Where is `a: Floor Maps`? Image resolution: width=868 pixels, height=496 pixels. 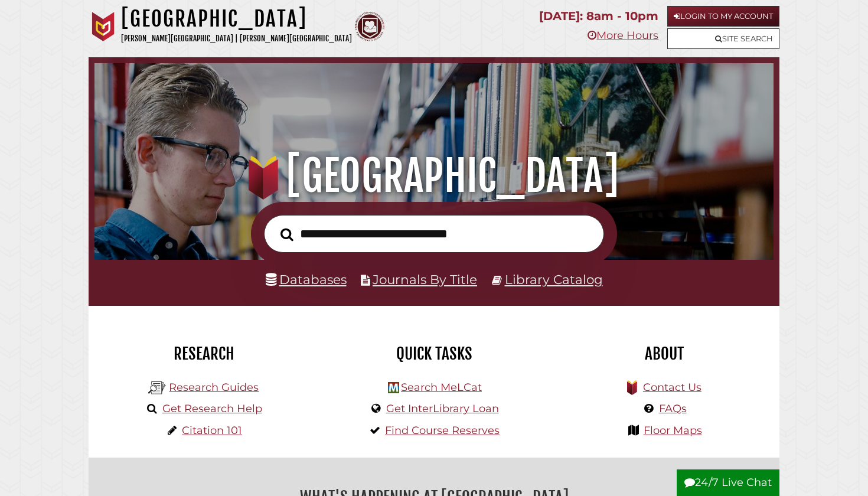
a: Floor Maps is located at coordinates (673, 431).